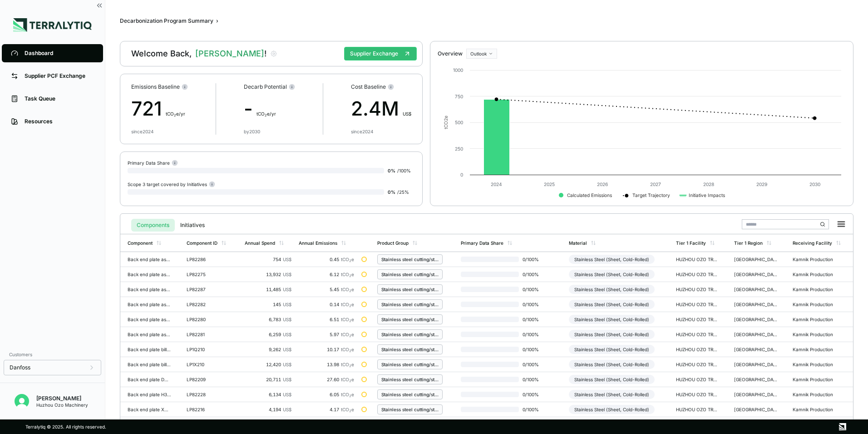 This screenshot has width=868, height=434. Describe the element at coordinates (59, 99) in the screenshot. I see `div: Task Queue` at that location.